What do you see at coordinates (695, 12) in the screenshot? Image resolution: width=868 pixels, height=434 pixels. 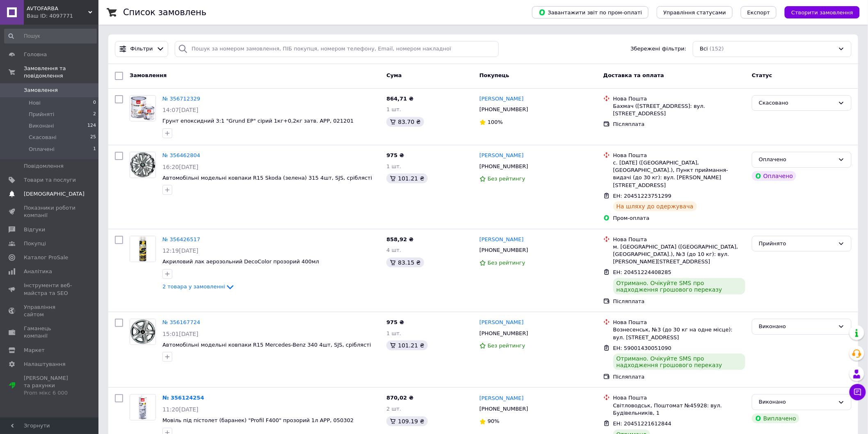 I see `button: Управління статусами` at bounding box center [695, 12].